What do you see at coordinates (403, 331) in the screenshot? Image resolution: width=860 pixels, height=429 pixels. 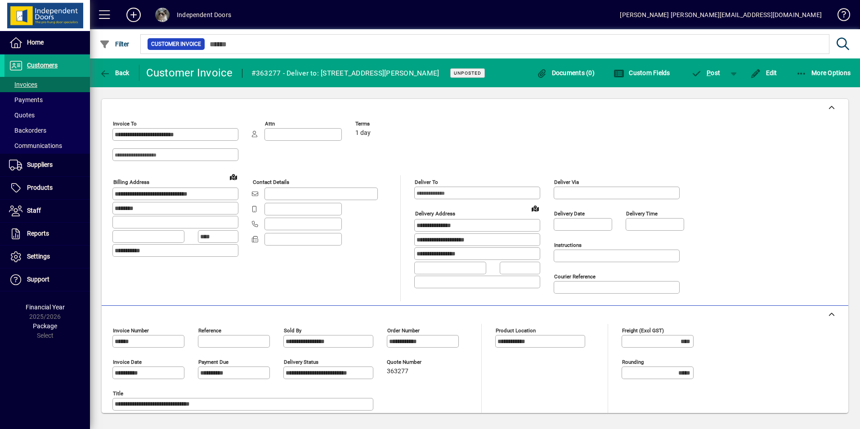 I see `mat-label: Order number` at bounding box center [403, 331].